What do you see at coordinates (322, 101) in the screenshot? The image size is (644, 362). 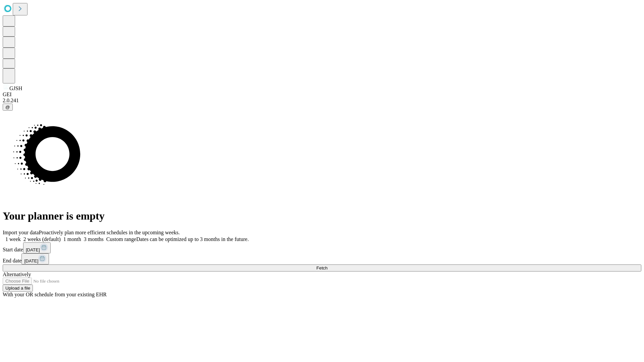 I see `div: 2.0.241` at bounding box center [322, 101].